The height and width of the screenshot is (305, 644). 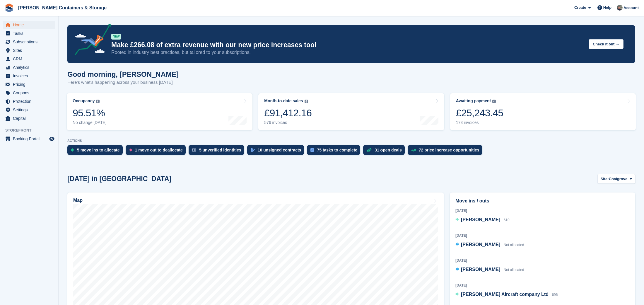 I want to click on h2: Map, so click(x=78, y=201).